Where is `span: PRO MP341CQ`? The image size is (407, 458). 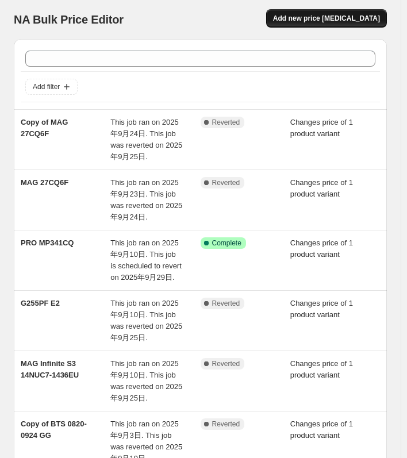 span: PRO MP341CQ is located at coordinates (47, 243).